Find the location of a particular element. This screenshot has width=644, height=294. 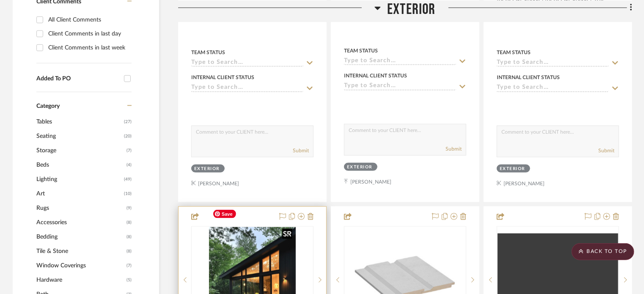

span: Accessories is located at coordinates (81, 222).